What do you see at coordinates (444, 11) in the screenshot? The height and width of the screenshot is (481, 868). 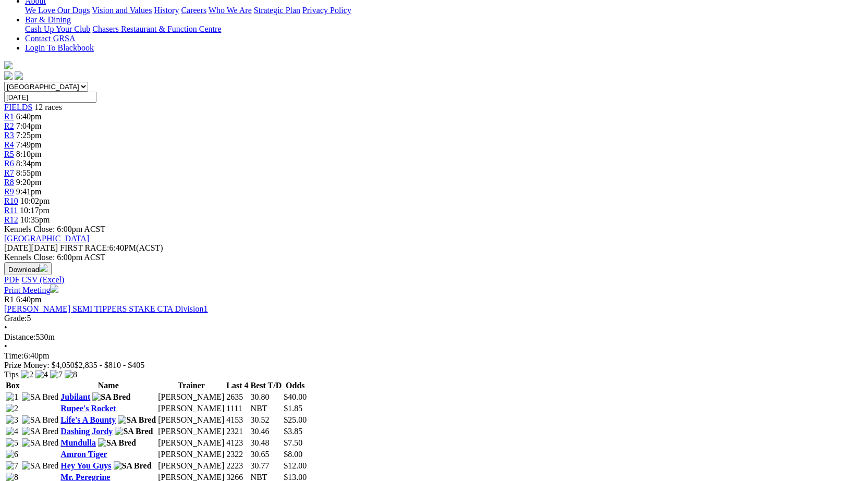 I see `div: About` at bounding box center [444, 11].